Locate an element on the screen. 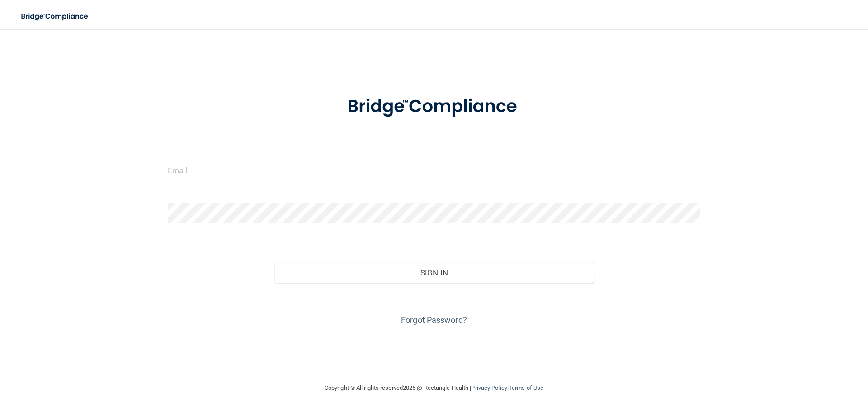 The height and width of the screenshot is (412, 868). input: Email is located at coordinates (434, 170).